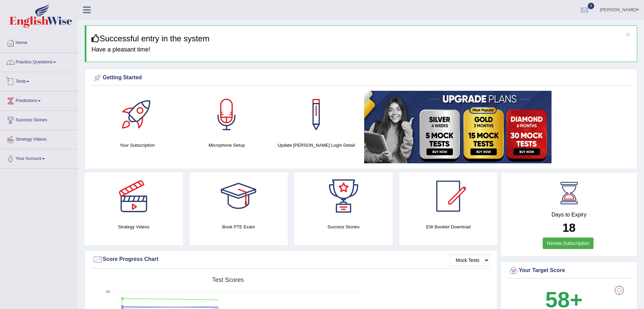 Image resolution: width=644 pixels, height=309 pixels. What do you see at coordinates (227, 145) in the screenshot?
I see `h4: Microphone Setup` at bounding box center [227, 145].